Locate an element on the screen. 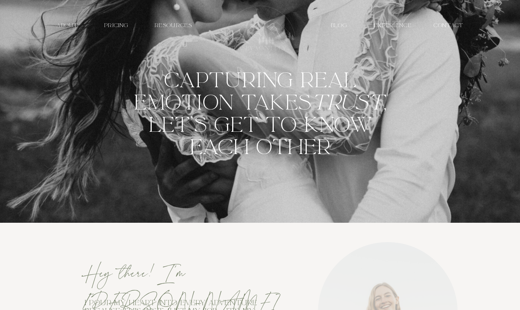 This screenshot has height=310, width=520. i: trust is located at coordinates (348, 102).